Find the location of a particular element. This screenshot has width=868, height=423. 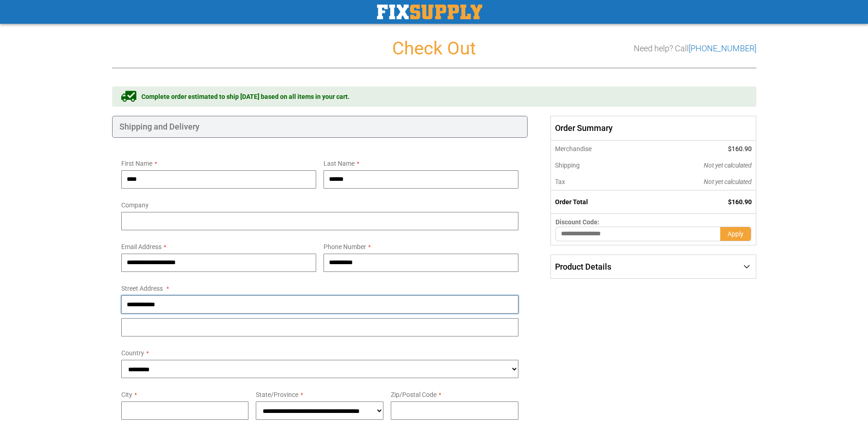

th: Tax is located at coordinates (597, 182).